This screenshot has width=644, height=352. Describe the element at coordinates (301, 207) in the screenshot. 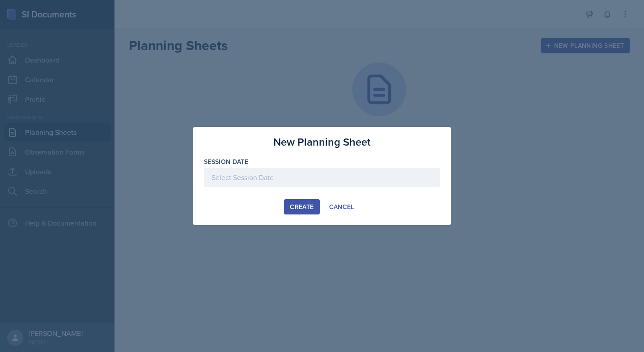

I see `button: Create` at that location.